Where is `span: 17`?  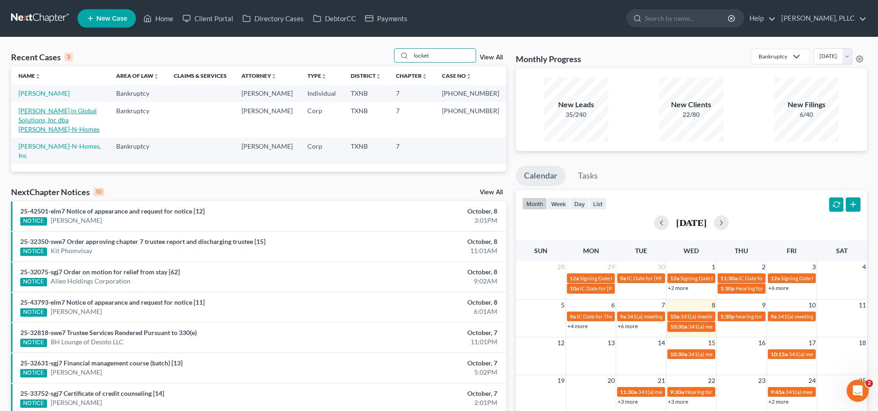
span: 17 is located at coordinates (812, 343).